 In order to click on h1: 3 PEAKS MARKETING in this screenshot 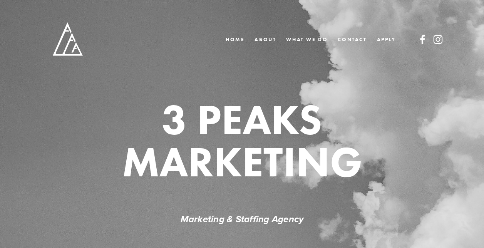, I will do `click(242, 141)`.